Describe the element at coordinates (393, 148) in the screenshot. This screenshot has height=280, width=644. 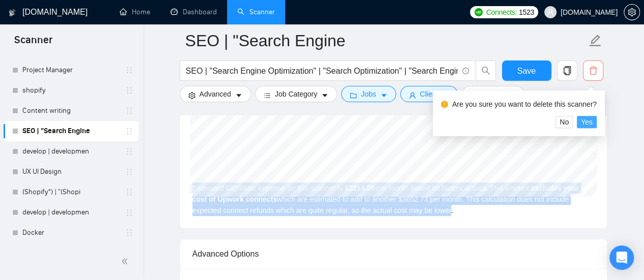
I see `div: Estimated GigRadar expense on this scanner is per month based on historical data. This amount whi...` at that location.